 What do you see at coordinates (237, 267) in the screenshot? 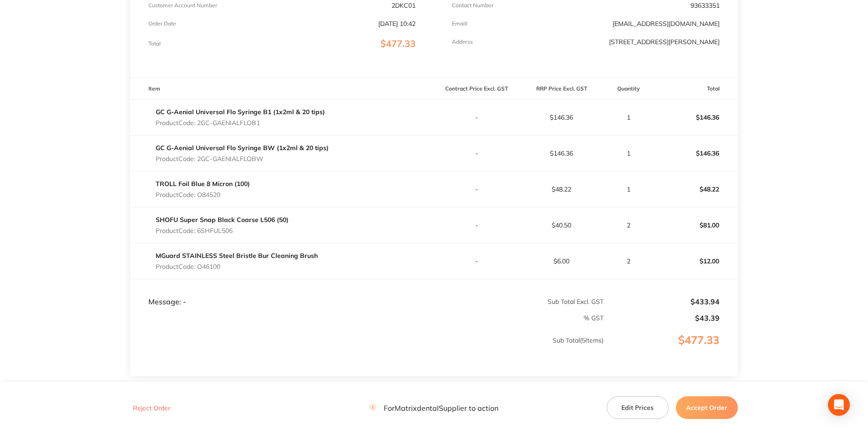
I see `p: Product Code: O46100` at bounding box center [237, 267].